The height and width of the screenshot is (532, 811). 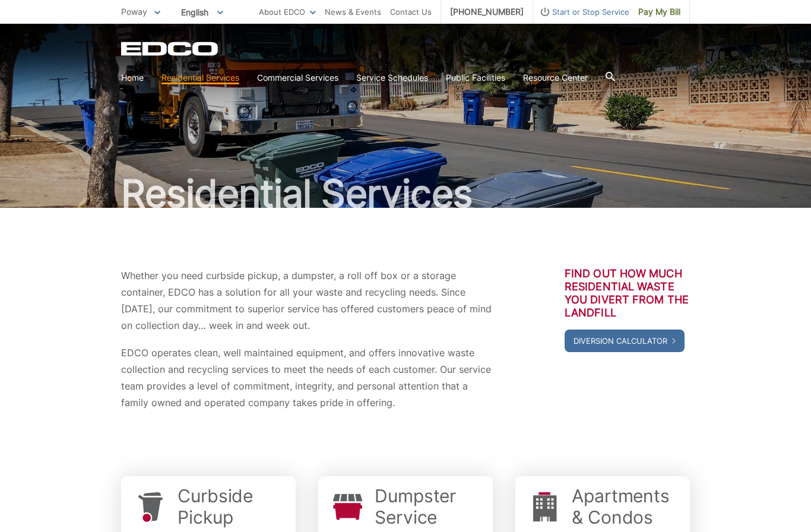 I want to click on a: Residential Services, so click(x=200, y=78).